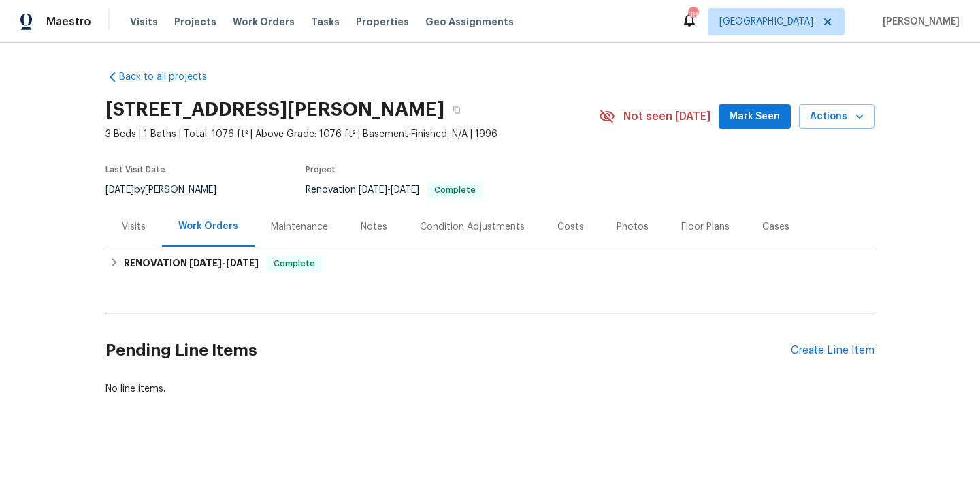  I want to click on span: Last Visit Date, so click(136, 170).